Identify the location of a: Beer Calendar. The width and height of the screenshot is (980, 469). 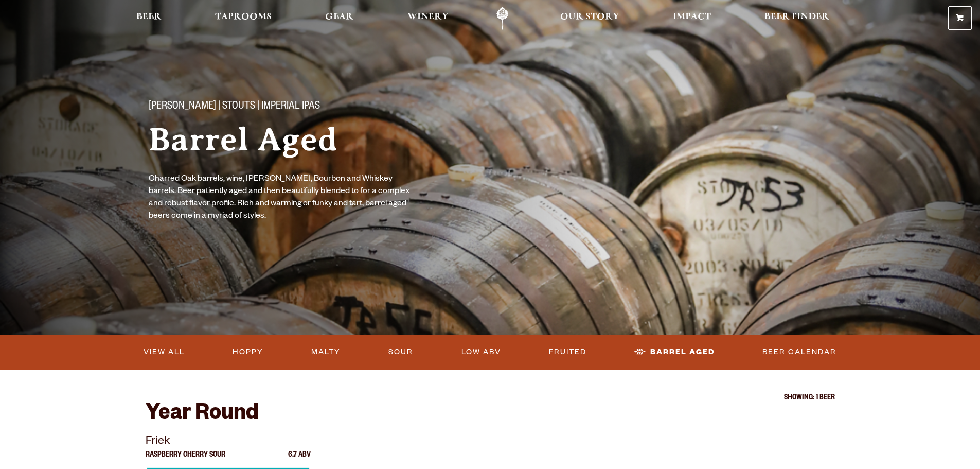
(800, 352).